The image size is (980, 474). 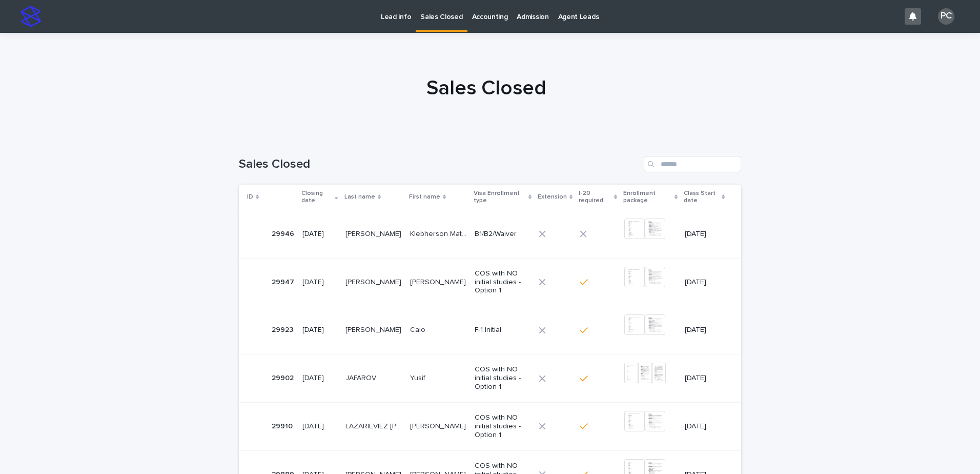 I want to click on p: First name, so click(x=424, y=197).